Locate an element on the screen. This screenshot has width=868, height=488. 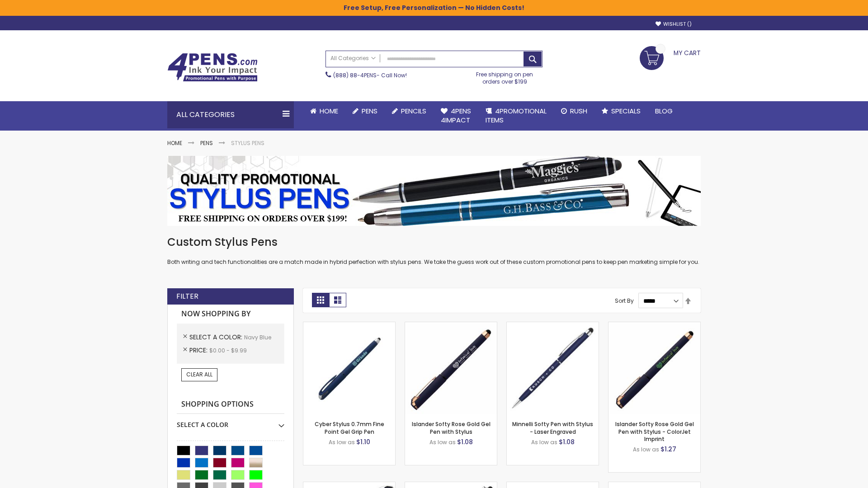
a: Islander Softy Rose Gold Gel Pen with Stylus is located at coordinates (451, 428).